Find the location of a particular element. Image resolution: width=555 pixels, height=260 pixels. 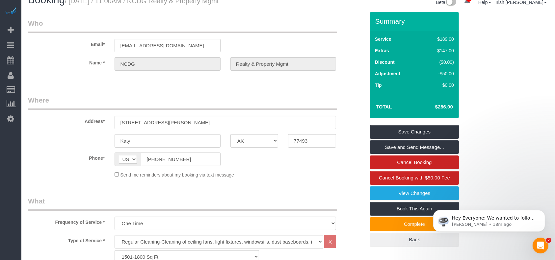

input: Phone* is located at coordinates (180, 159).